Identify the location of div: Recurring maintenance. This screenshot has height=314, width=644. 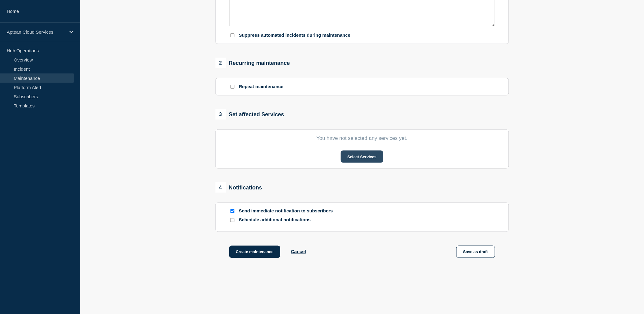
(253, 63).